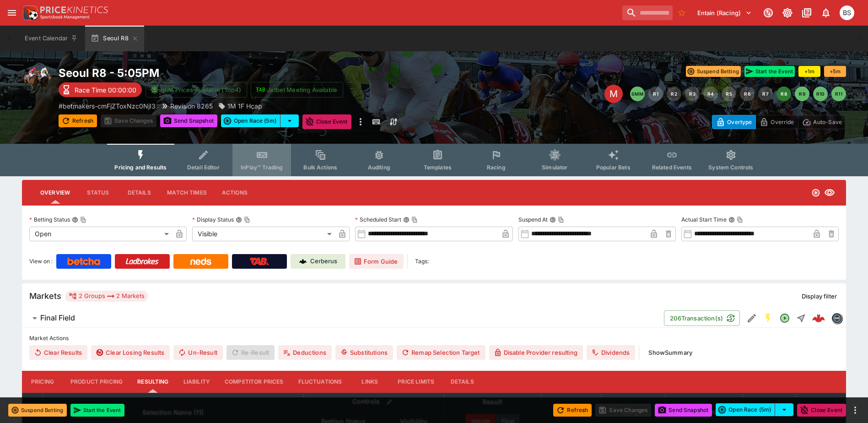  I want to click on button: Scheduled StartCopy To Clipboard, so click(406, 220).